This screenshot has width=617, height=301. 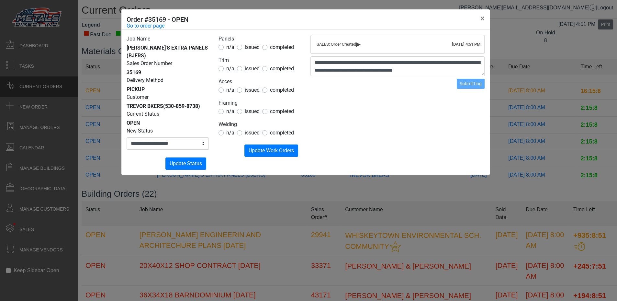 I want to click on label: Sales Order Number, so click(x=149, y=63).